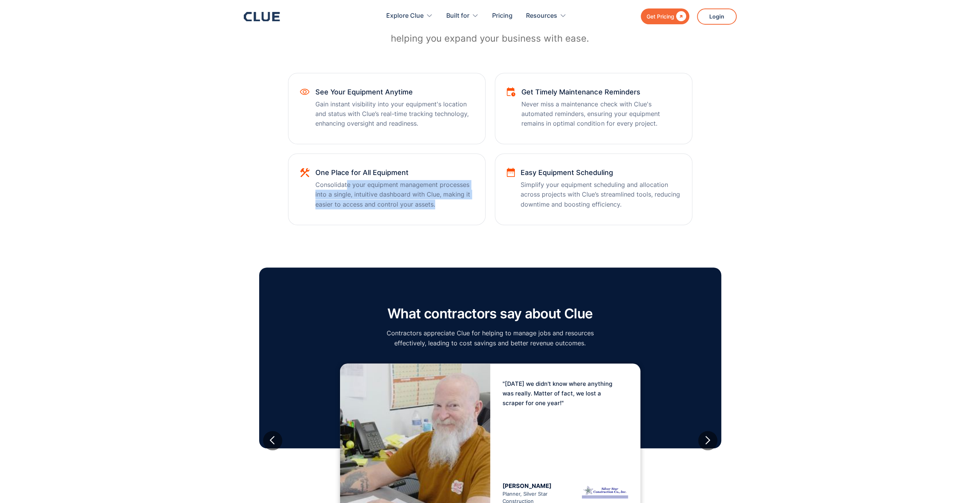 This screenshot has width=980, height=503. What do you see at coordinates (394, 194) in the screenshot?
I see `p: Consolidate your equipment management processes into a single, intuitive dashboard with Clue, mak...` at bounding box center [394, 194].